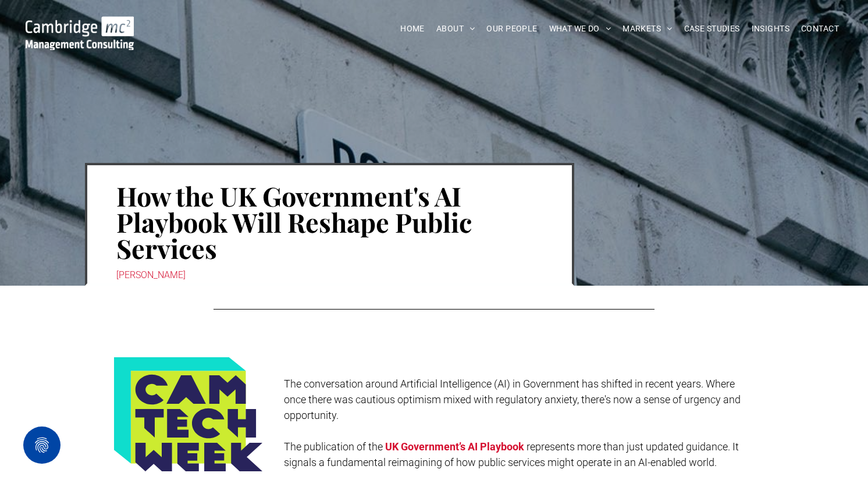  I want to click on h1: How the UK Government's AI Playbook Will Reshape Public Services, so click(329, 221).